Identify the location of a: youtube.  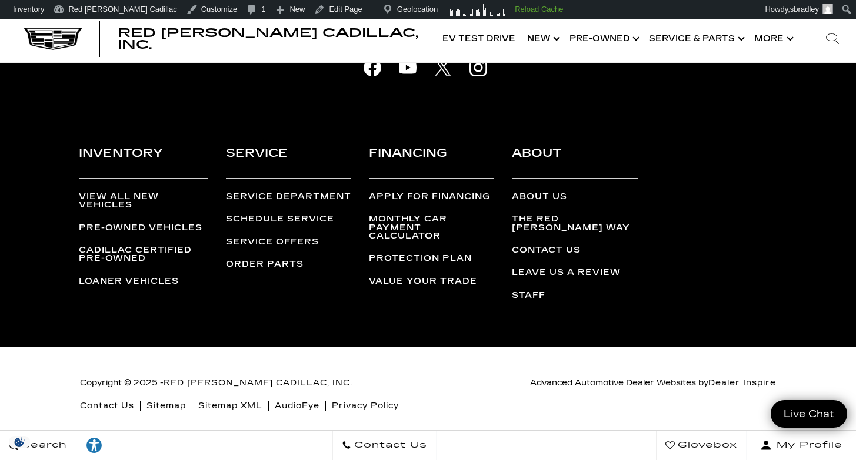
(408, 68).